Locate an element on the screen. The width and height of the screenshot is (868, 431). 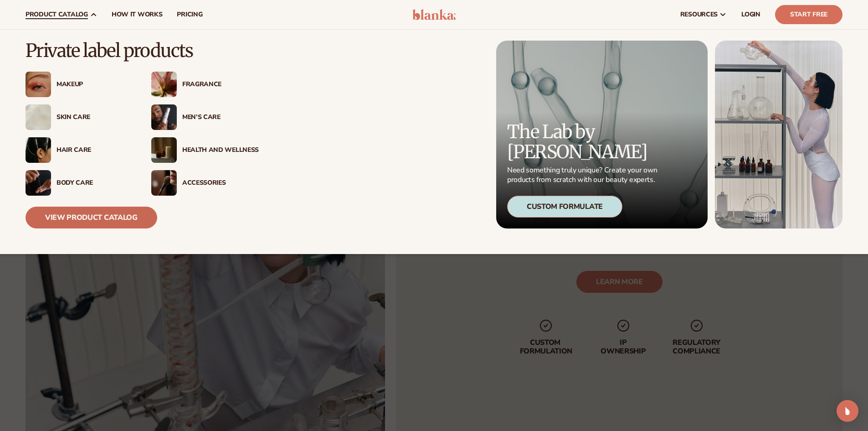
a: Pink blooming flower. Fragrance is located at coordinates (205, 84).